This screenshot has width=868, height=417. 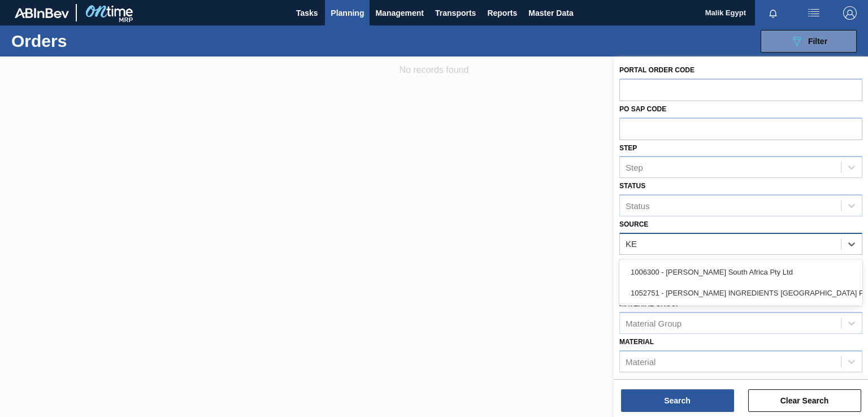 What do you see at coordinates (502, 13) in the screenshot?
I see `span: Reports` at bounding box center [502, 13].